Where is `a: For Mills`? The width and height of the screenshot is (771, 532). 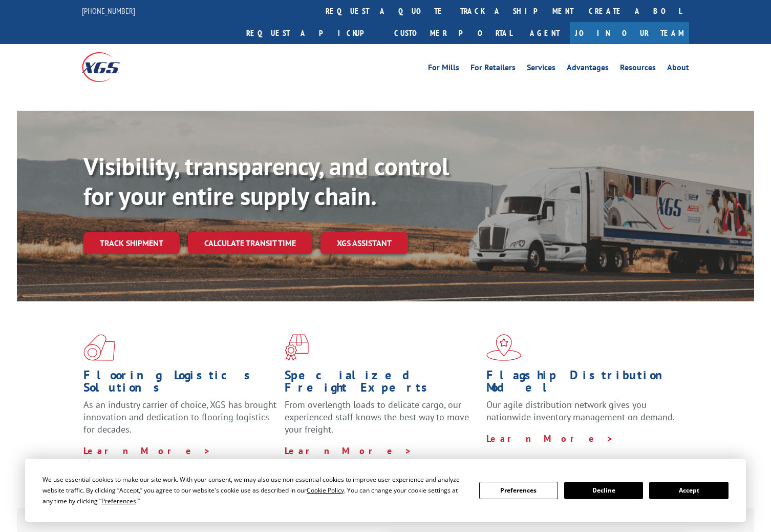
a: For Mills is located at coordinates (443, 69).